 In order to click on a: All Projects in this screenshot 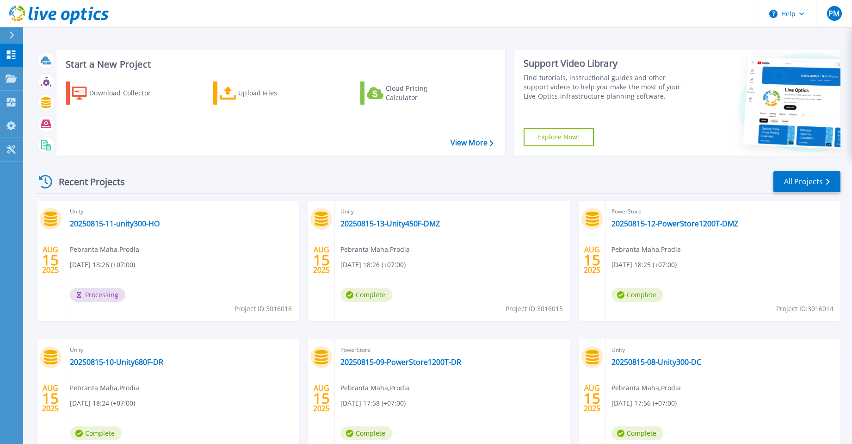, I will do `click(807, 181)`.